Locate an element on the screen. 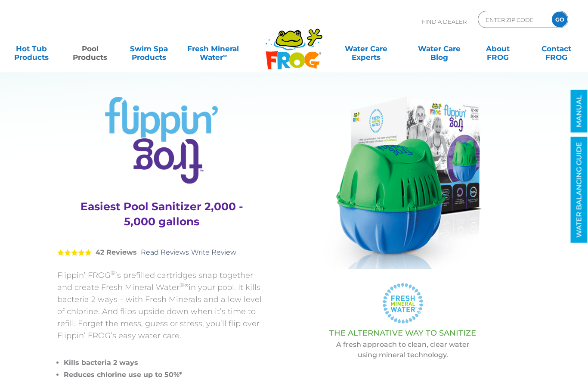 This screenshot has height=383, width=588. a: Write Review is located at coordinates (213, 252).